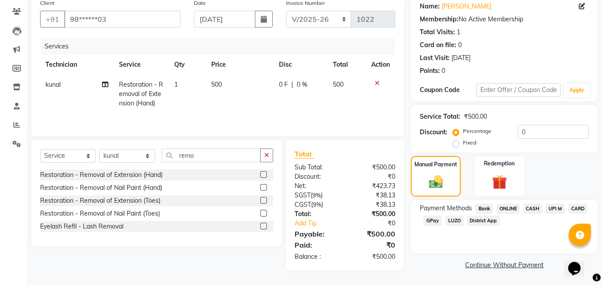 This screenshot has width=602, height=285. Describe the element at coordinates (483, 221) in the screenshot. I see `span: District App` at that location.